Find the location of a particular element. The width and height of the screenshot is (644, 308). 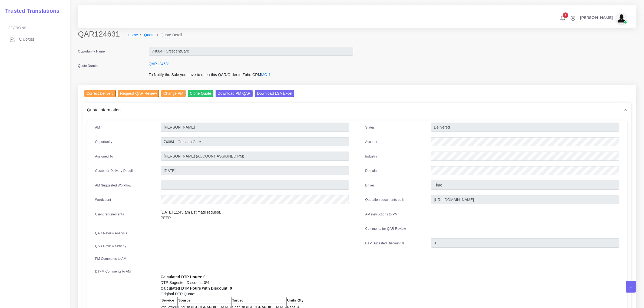

label: Quote Number is located at coordinates (89, 66).